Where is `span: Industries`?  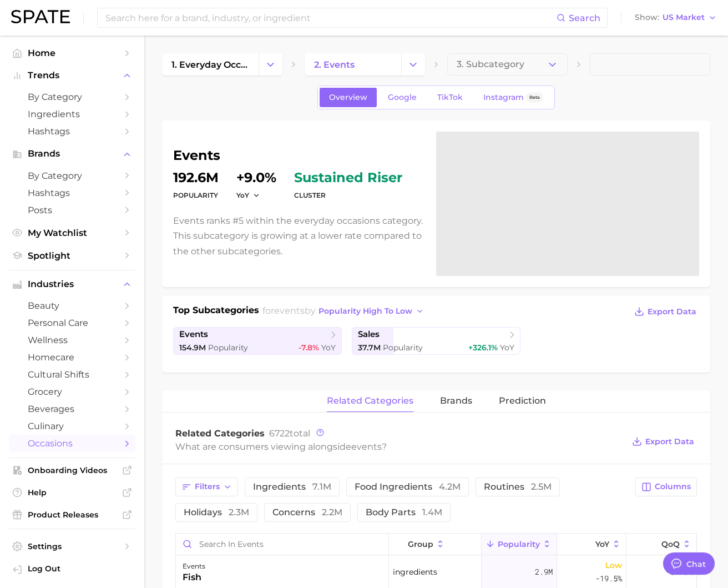 span: Industries is located at coordinates (72, 284).